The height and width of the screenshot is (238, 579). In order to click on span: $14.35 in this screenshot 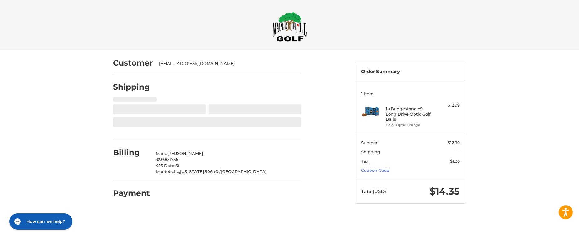, I will do `click(444, 191)`.